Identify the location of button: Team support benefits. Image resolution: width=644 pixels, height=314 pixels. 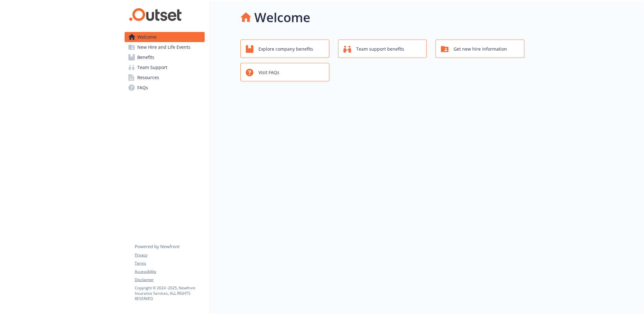
(383, 48).